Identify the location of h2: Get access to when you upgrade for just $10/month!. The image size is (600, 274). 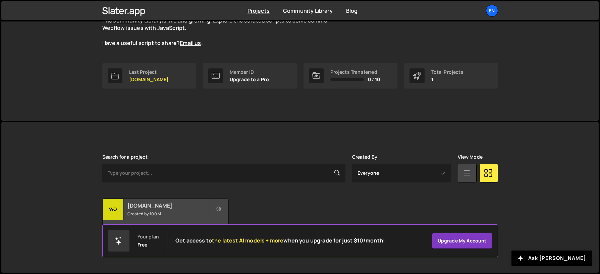
(280, 241).